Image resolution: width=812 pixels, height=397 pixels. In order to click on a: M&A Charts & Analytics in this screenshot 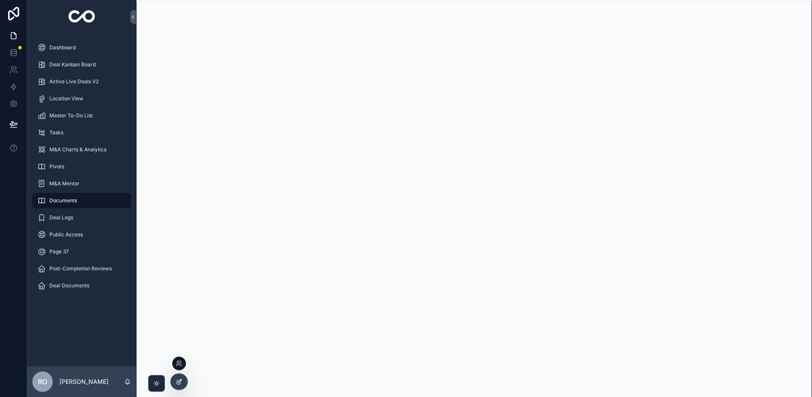, I will do `click(82, 150)`.